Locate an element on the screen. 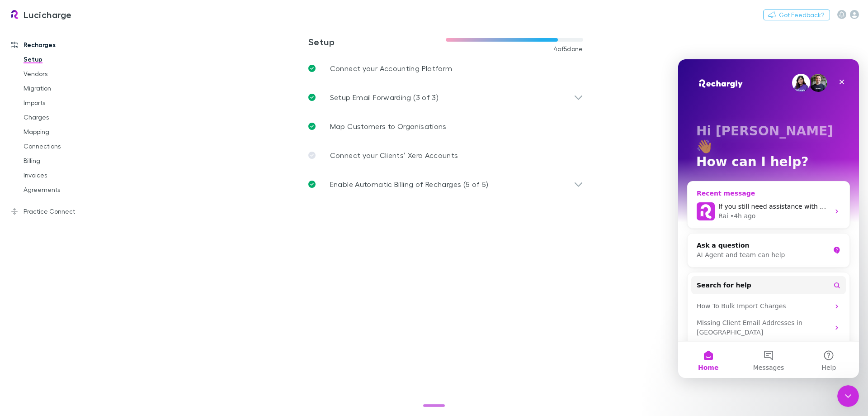 The height and width of the screenshot is (416, 868). img: logo is located at coordinates (42, 25).